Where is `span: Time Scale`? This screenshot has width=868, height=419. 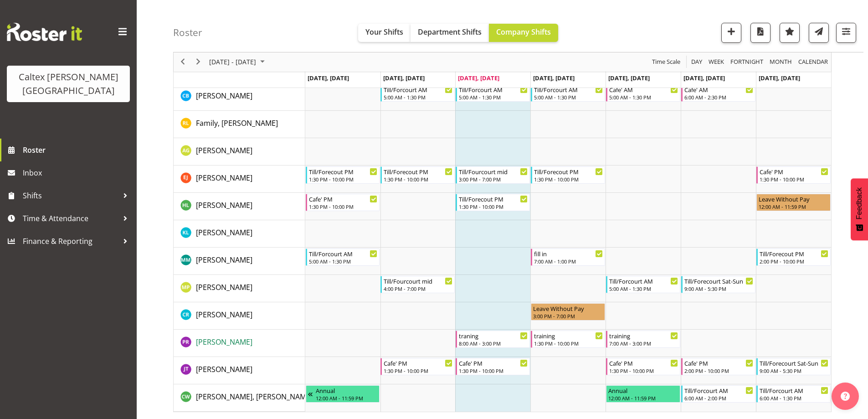
span: Time Scale is located at coordinates (666, 62).